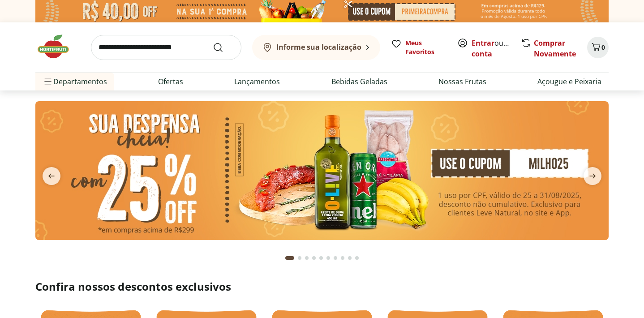 The width and height of the screenshot is (644, 318). What do you see at coordinates (462, 82) in the screenshot?
I see `a: Nossas Frutas` at bounding box center [462, 82].